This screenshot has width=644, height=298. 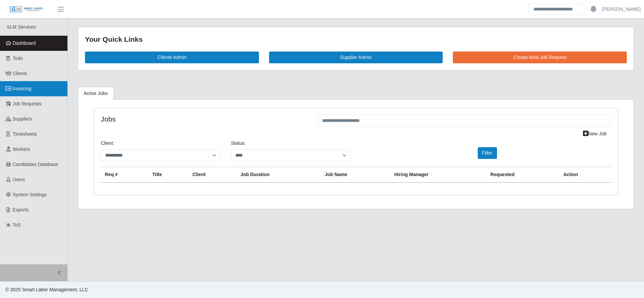 What do you see at coordinates (23, 119) in the screenshot?
I see `span: Suppliers` at bounding box center [23, 119].